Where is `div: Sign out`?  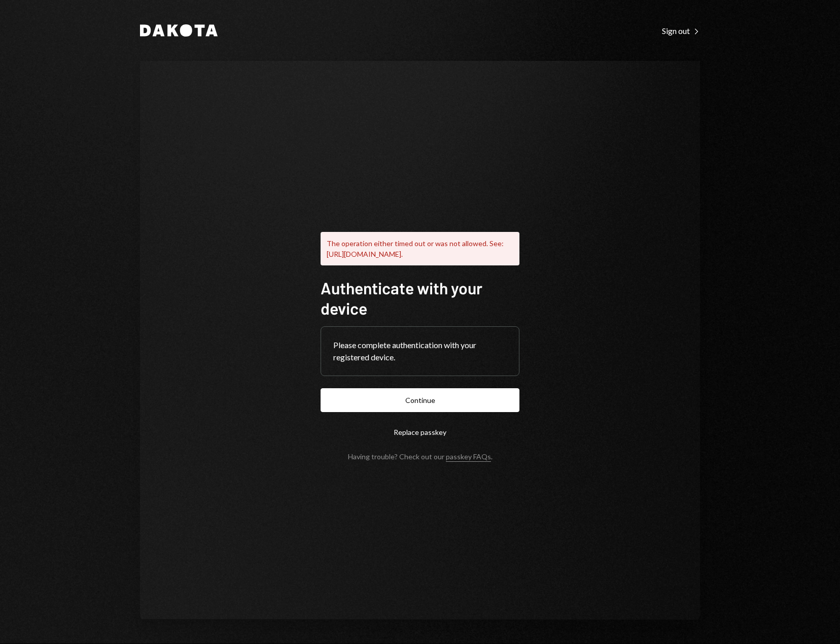 div: Sign out is located at coordinates (680, 31).